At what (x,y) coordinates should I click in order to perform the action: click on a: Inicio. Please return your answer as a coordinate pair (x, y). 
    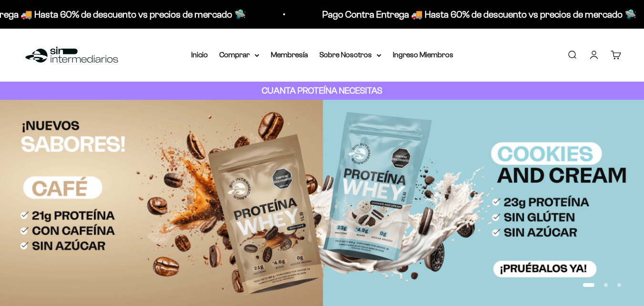
    Looking at the image, I should click on (200, 54).